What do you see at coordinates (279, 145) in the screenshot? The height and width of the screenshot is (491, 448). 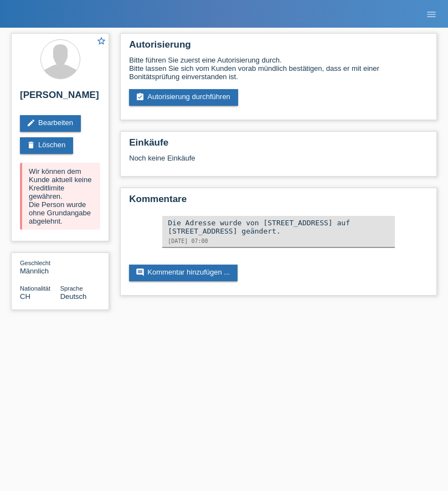 I see `h2: Einkäufe` at bounding box center [279, 145].